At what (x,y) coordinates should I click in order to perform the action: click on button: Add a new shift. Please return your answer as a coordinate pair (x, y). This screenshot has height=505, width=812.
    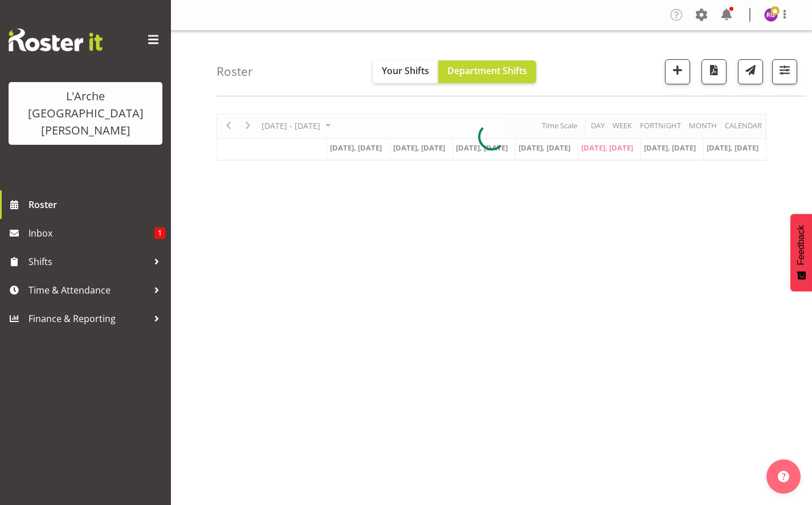
    Looking at the image, I should click on (677, 72).